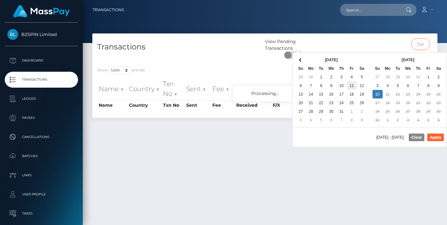 The height and width of the screenshot is (225, 447). Describe the element at coordinates (41, 175) in the screenshot. I see `p: Links` at that location.